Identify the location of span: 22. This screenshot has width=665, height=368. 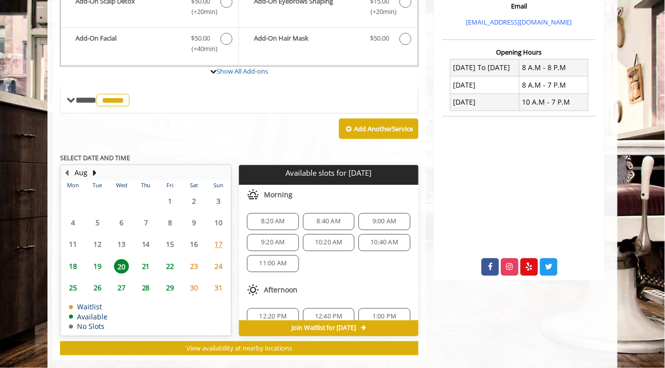
(170, 266).